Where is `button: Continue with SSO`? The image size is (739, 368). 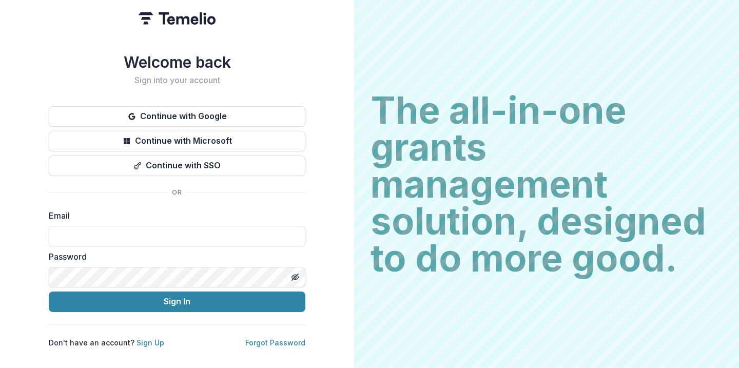
button: Continue with SSO is located at coordinates (177, 166).